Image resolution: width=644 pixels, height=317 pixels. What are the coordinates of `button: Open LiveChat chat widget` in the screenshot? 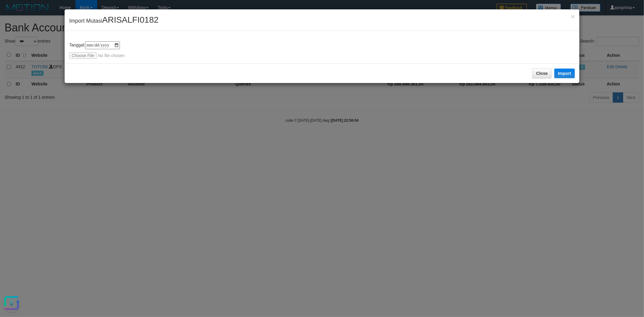 It's located at (11, 11).